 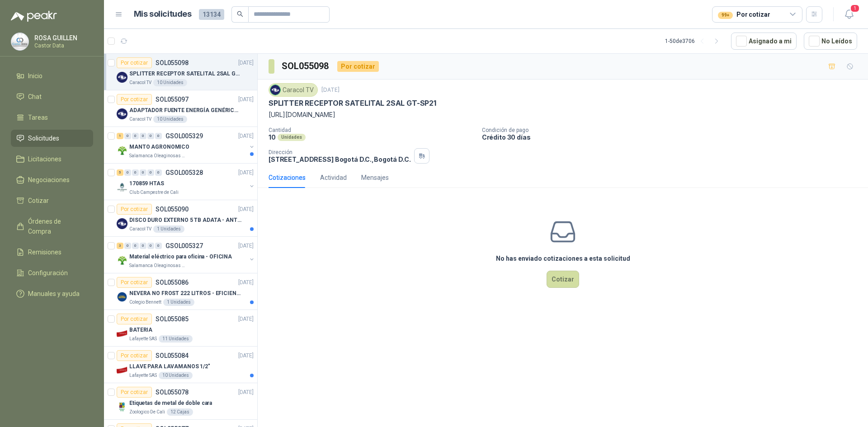 What do you see at coordinates (172, 319) in the screenshot?
I see `p: SOL055085` at bounding box center [172, 319].